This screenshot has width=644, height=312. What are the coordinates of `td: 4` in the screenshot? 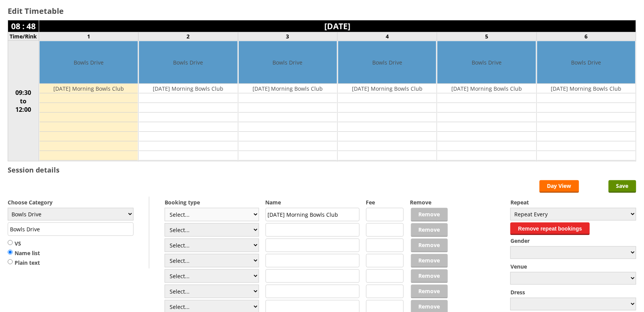 It's located at (387, 36).